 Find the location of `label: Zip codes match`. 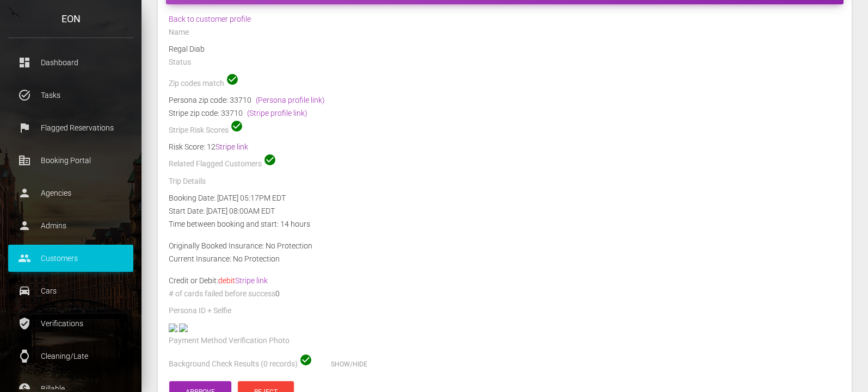

label: Zip codes match is located at coordinates (196, 84).